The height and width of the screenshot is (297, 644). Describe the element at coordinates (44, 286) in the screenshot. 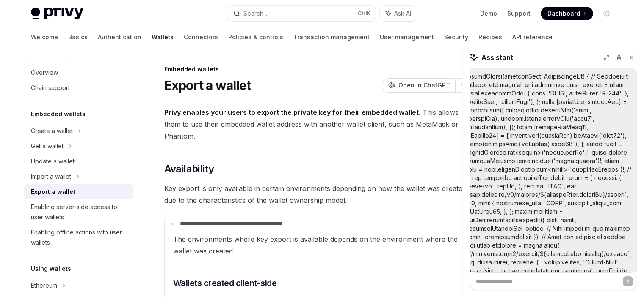

I see `div: Ethereum` at that location.